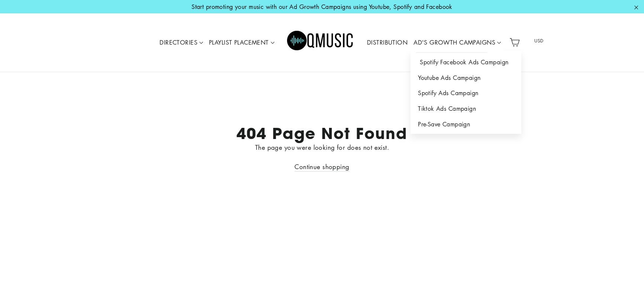 The width and height of the screenshot is (644, 307). I want to click on a: Youtube Ads Campaign, so click(466, 78).